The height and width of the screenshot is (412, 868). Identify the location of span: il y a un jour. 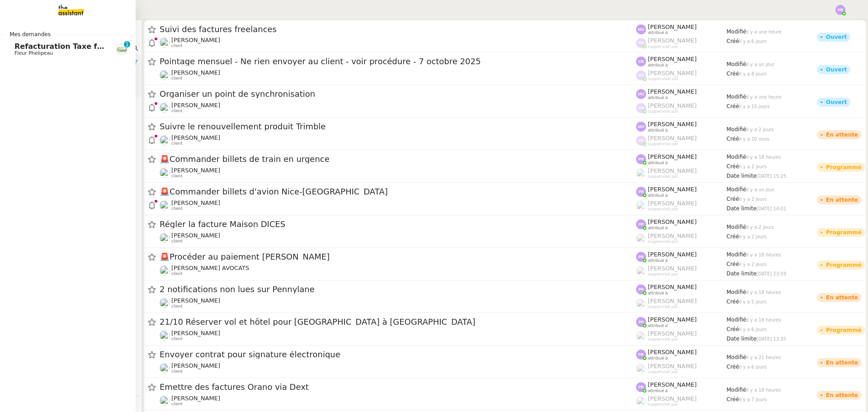
(761, 64).